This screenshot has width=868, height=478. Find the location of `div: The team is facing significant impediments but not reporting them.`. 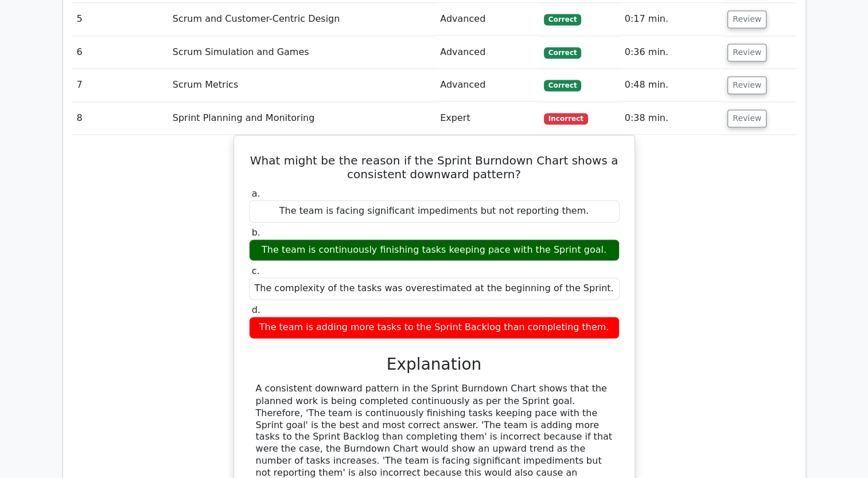

div: The team is facing significant impediments but not reporting them. is located at coordinates (434, 211).